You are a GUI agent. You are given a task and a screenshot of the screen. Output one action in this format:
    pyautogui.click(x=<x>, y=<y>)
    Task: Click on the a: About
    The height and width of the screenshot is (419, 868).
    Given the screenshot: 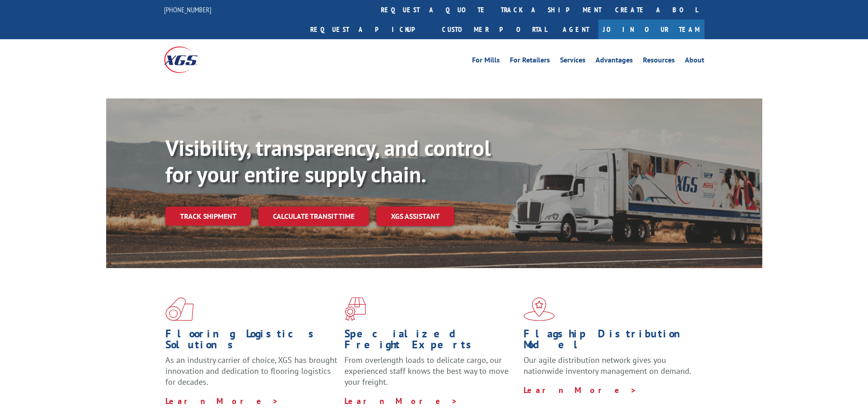 What is the action you would take?
    pyautogui.click(x=695, y=62)
    